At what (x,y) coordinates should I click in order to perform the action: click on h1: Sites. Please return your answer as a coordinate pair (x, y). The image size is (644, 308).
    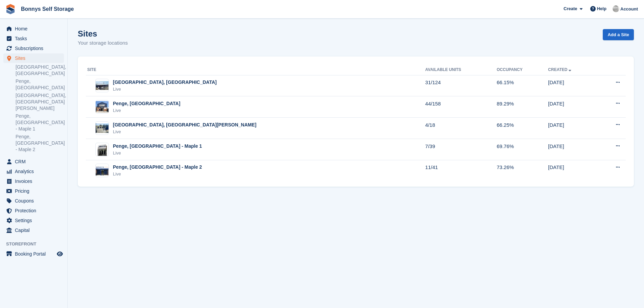
    Looking at the image, I should click on (103, 33).